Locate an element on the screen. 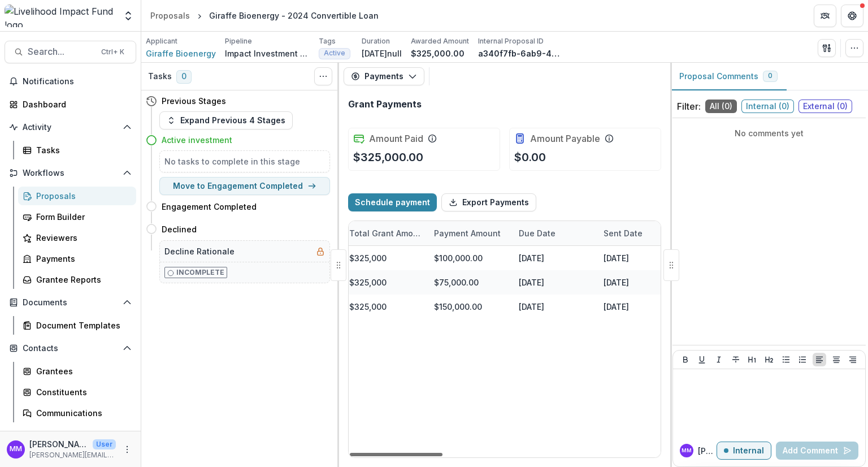 The height and width of the screenshot is (467, 868). button: Open Documents is located at coordinates (70, 303).